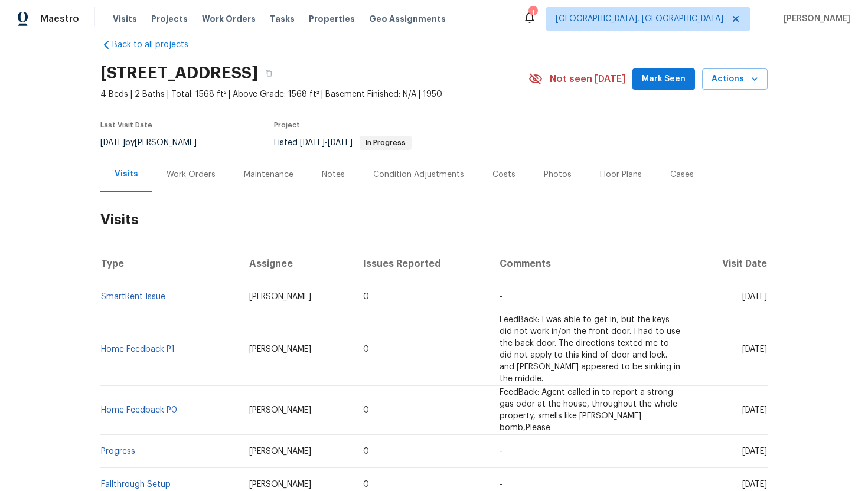 The image size is (868, 491). What do you see at coordinates (682, 175) in the screenshot?
I see `div: Cases` at bounding box center [682, 175].